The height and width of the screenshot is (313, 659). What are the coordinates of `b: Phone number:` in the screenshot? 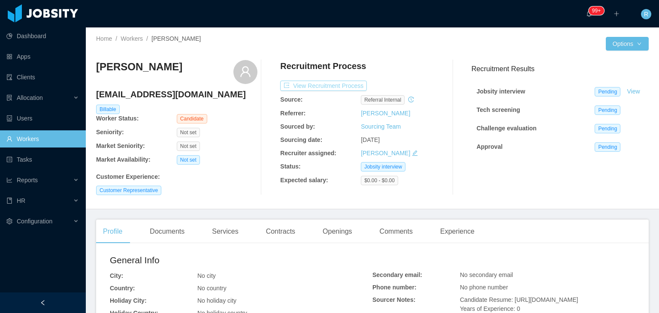 It's located at (394, 287).